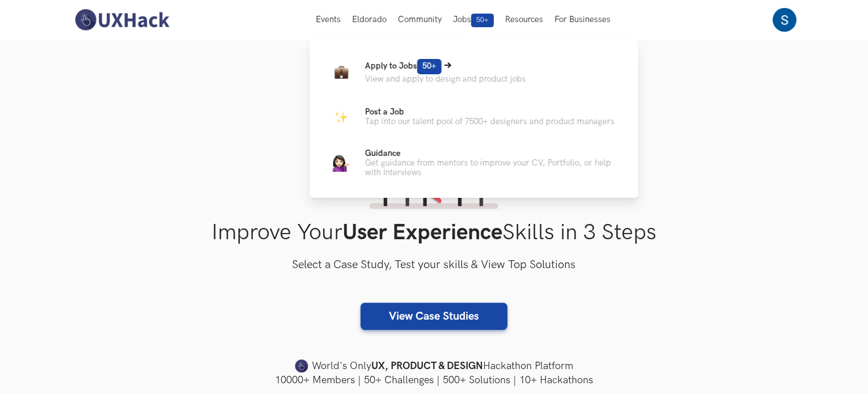  Describe the element at coordinates (433, 316) in the screenshot. I see `a: View Case Studies` at that location.